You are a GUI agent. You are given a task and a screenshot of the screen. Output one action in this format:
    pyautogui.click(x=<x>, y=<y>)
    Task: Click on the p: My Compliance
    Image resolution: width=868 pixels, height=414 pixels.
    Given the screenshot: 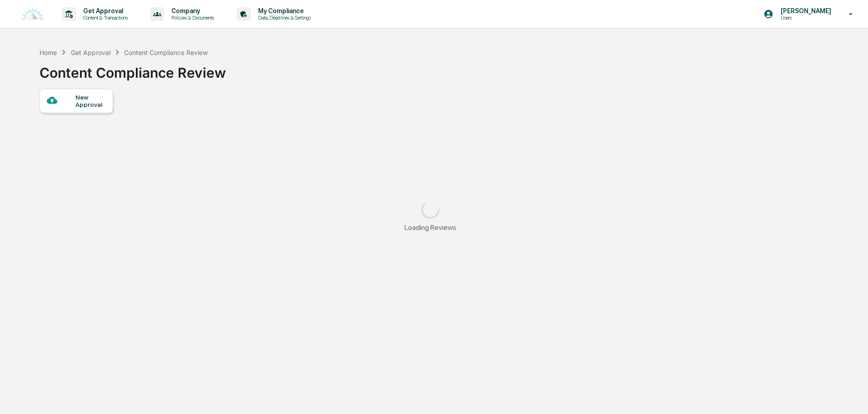 What is the action you would take?
    pyautogui.click(x=283, y=11)
    